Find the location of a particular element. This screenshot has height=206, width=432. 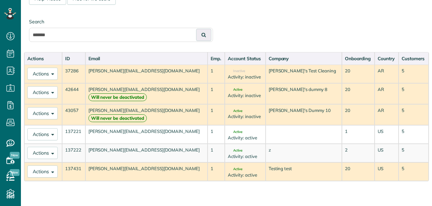

td: Testing test is located at coordinates (304, 171).